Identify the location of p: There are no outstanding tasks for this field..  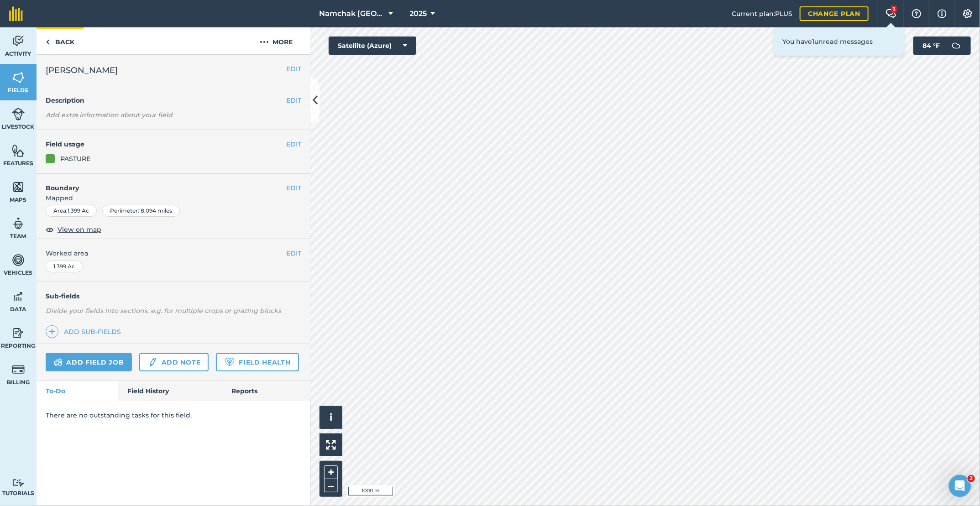
(173, 416).